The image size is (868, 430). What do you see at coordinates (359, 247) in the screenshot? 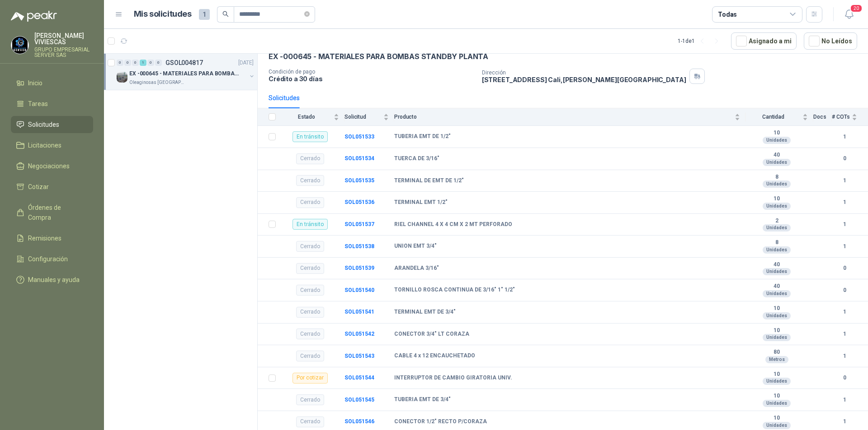
I see `b: SOL051538` at bounding box center [359, 247].